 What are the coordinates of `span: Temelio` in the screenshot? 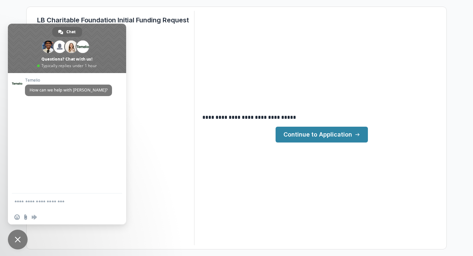 It's located at (68, 80).